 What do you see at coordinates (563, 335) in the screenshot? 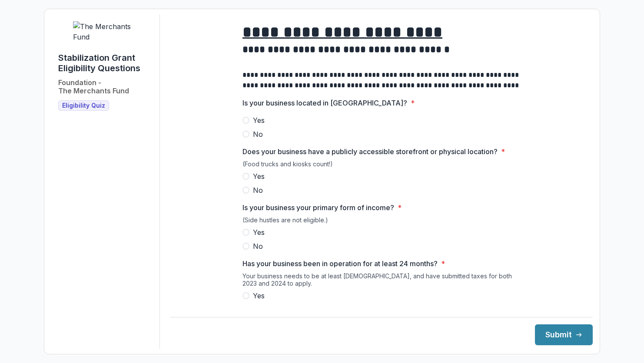
I see `button: Submit` at bounding box center [563, 335].